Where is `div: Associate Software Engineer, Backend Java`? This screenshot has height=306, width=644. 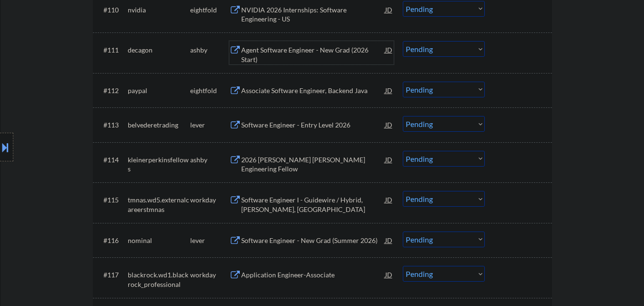
div: Associate Software Engineer, Backend Java is located at coordinates (313, 91).